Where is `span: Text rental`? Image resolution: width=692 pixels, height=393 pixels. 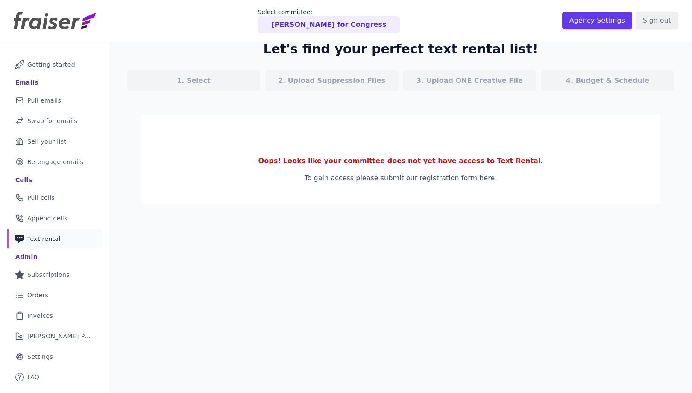
span: Text rental is located at coordinates (44, 239).